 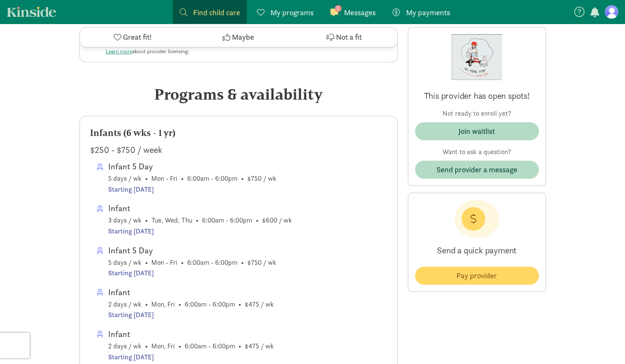 What do you see at coordinates (477, 57) in the screenshot?
I see `img: Provider logo` at bounding box center [477, 57].